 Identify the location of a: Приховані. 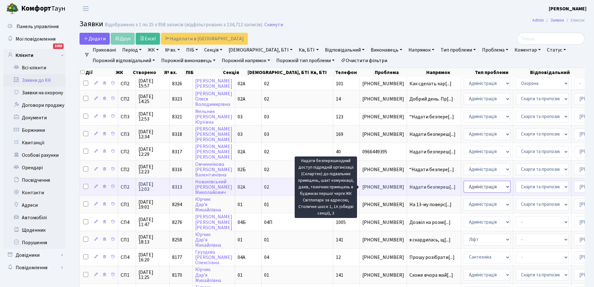
(104, 50).